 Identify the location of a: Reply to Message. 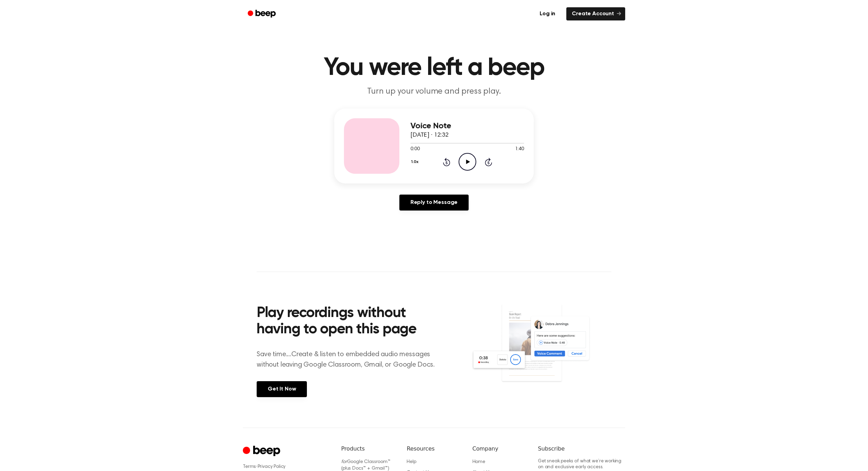
(434, 202).